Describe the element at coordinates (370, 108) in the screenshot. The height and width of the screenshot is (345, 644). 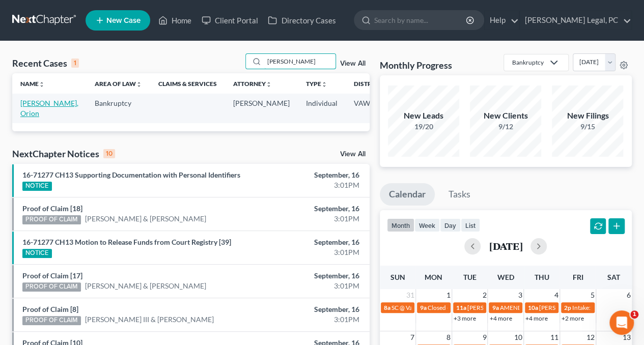
I see `td: VAWB` at that location.